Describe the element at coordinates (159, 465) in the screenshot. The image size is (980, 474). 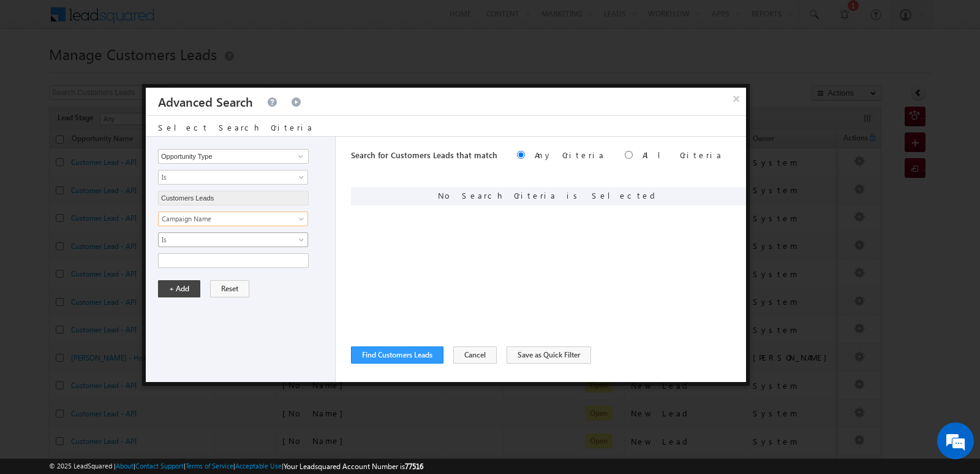
I see `a: Contact Support` at that location.